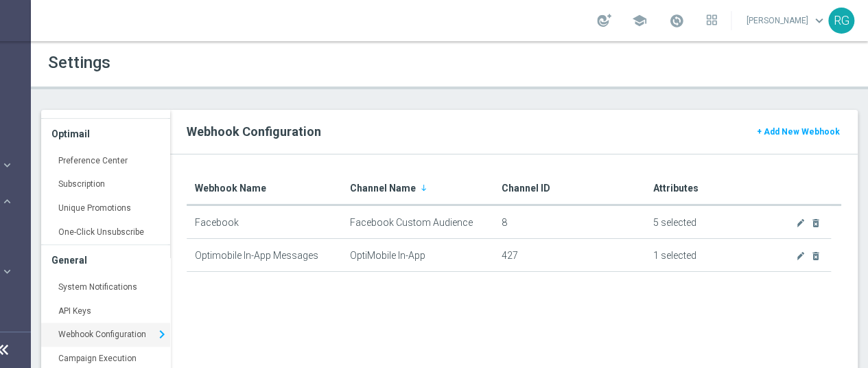 Image resolution: width=868 pixels, height=368 pixels. What do you see at coordinates (217, 222) in the screenshot?
I see `span: Facebook` at bounding box center [217, 222].